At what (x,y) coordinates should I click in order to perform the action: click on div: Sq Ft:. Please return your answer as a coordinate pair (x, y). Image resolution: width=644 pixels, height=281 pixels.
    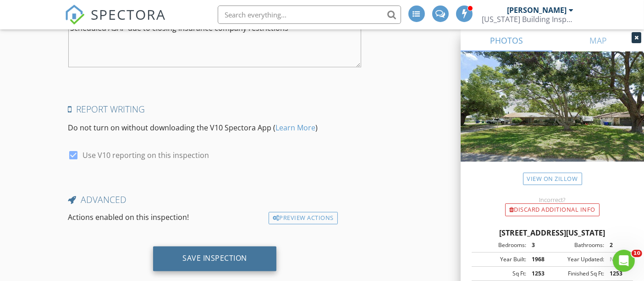
    Looking at the image, I should click on (500, 273).